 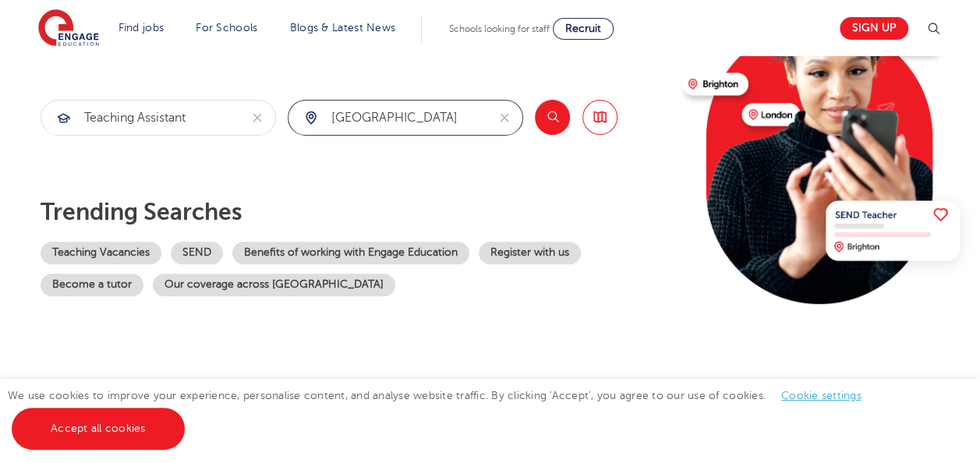 What do you see at coordinates (226, 27) in the screenshot?
I see `a: For Schools` at bounding box center [226, 27].